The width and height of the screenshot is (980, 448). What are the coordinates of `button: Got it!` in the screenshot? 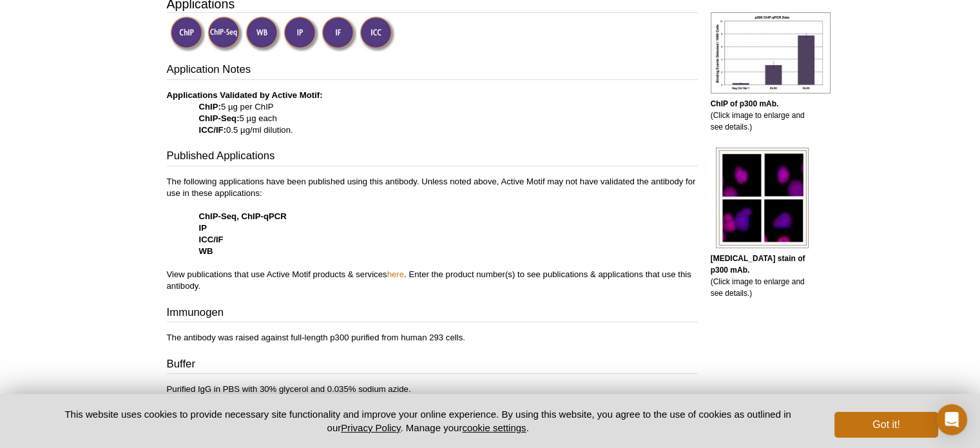 It's located at (886, 425).